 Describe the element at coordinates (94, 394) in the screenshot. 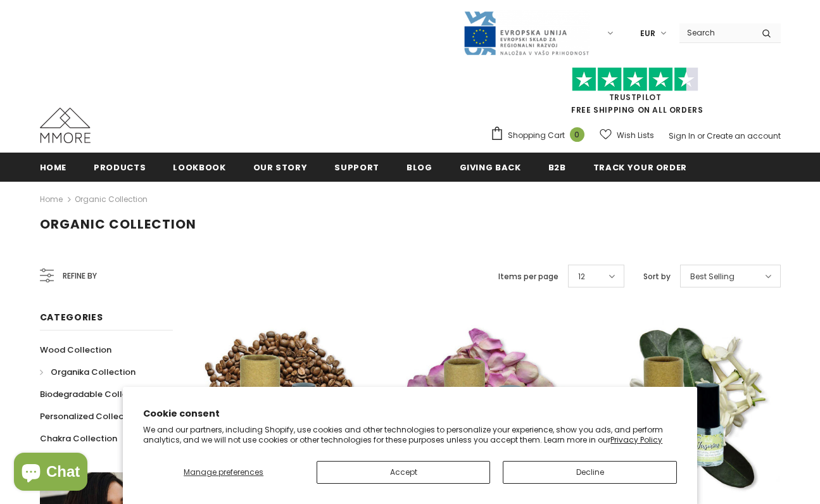

I see `a: Biodegradable Collection` at that location.